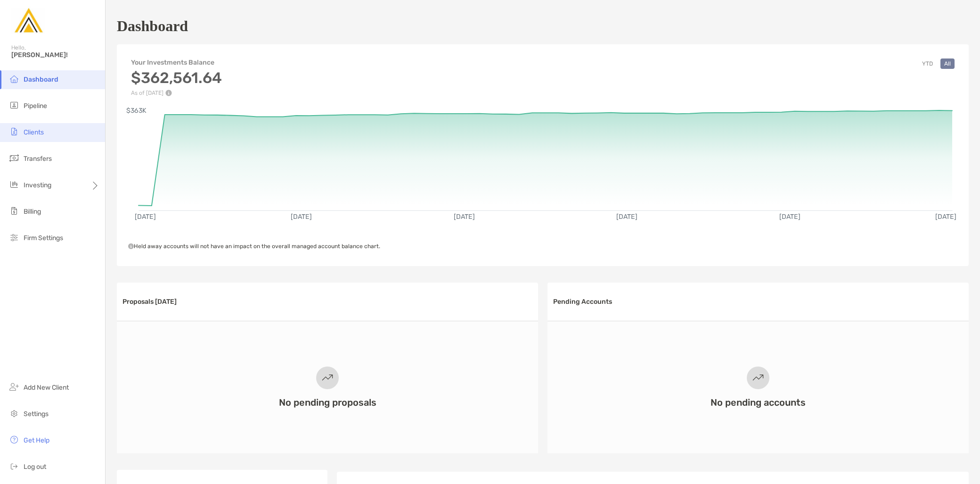 This screenshot has width=980, height=484. I want to click on h4: Your Investments Balance, so click(177, 62).